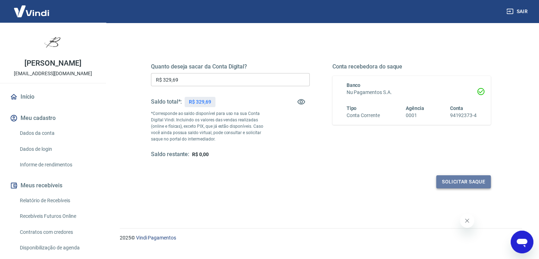 This screenshot has width=539, height=259. I want to click on button: Meus recebíveis, so click(53, 185).